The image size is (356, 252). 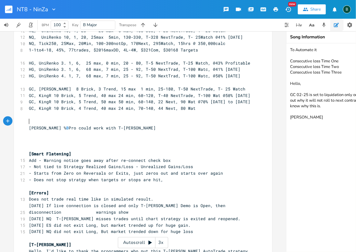 What do you see at coordinates (68, 128) in the screenshot?
I see `span: B` at bounding box center [68, 128].